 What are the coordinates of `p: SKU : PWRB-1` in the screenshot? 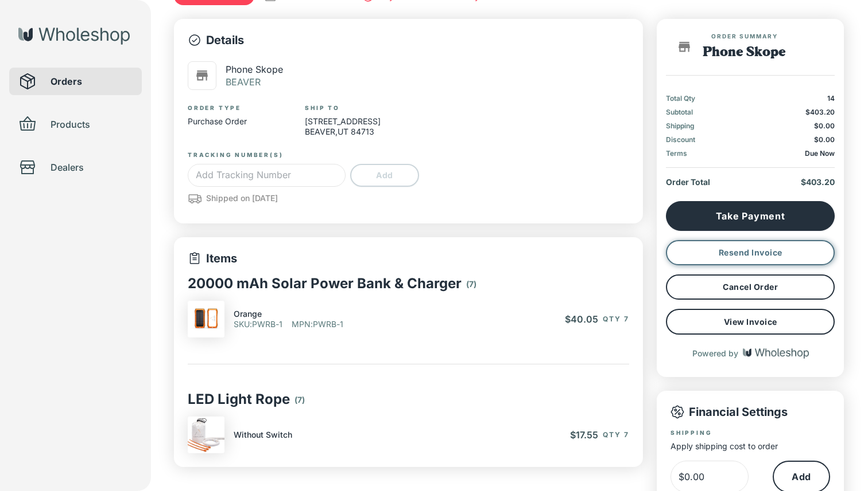 It's located at (257, 325).